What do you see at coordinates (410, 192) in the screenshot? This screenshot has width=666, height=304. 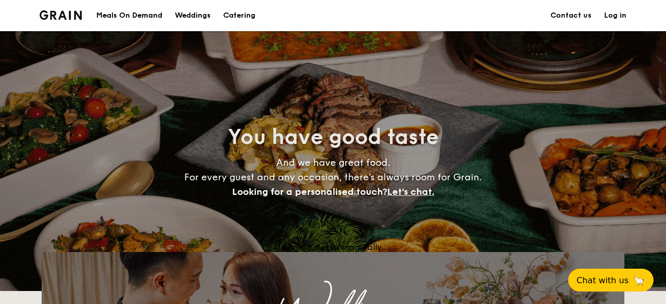 I see `span: Let's chat.` at bounding box center [410, 192].